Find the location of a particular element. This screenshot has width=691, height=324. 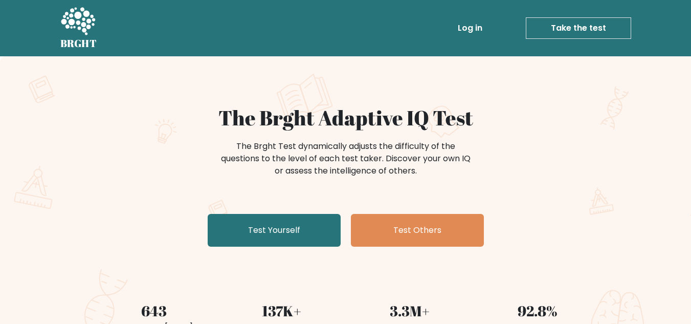

a: Log in is located at coordinates (470, 28).